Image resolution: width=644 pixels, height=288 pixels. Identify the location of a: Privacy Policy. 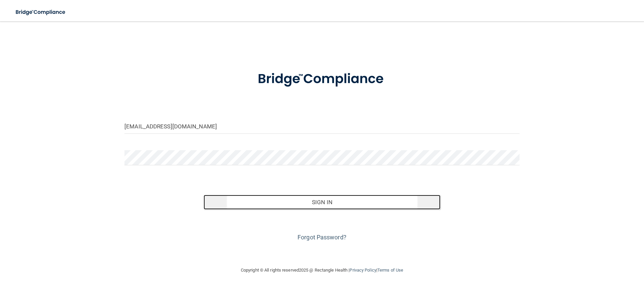
(363, 270).